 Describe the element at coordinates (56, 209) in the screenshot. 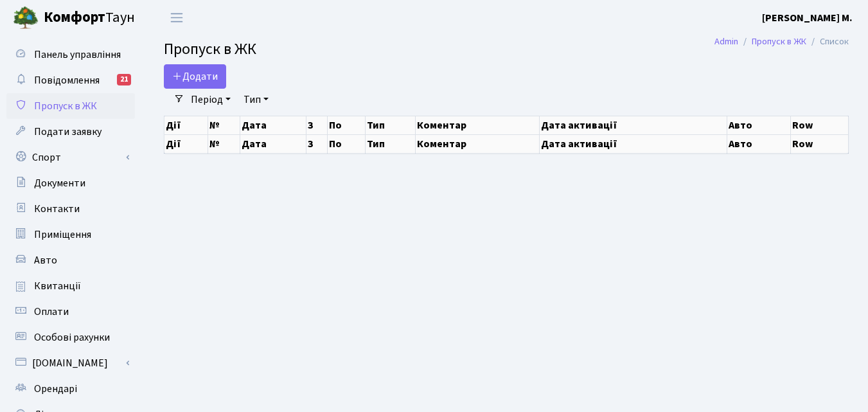

I see `span: Контакти` at that location.